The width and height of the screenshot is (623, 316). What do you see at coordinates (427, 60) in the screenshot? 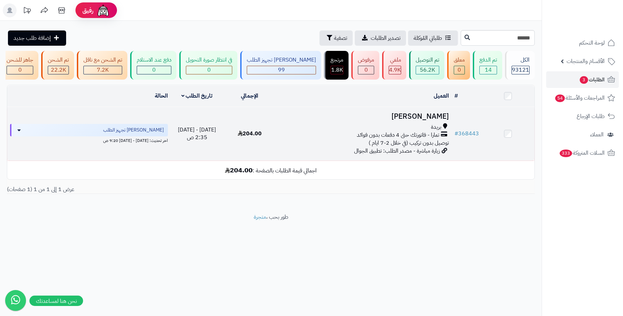
I see `div: تم التوصيل` at bounding box center [427, 60].